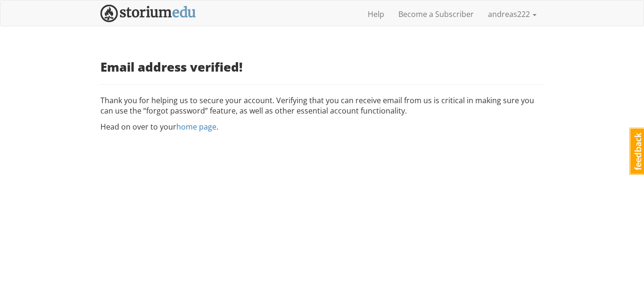 This screenshot has height=302, width=644. What do you see at coordinates (436, 14) in the screenshot?
I see `a: Become a Subscriber` at bounding box center [436, 14].